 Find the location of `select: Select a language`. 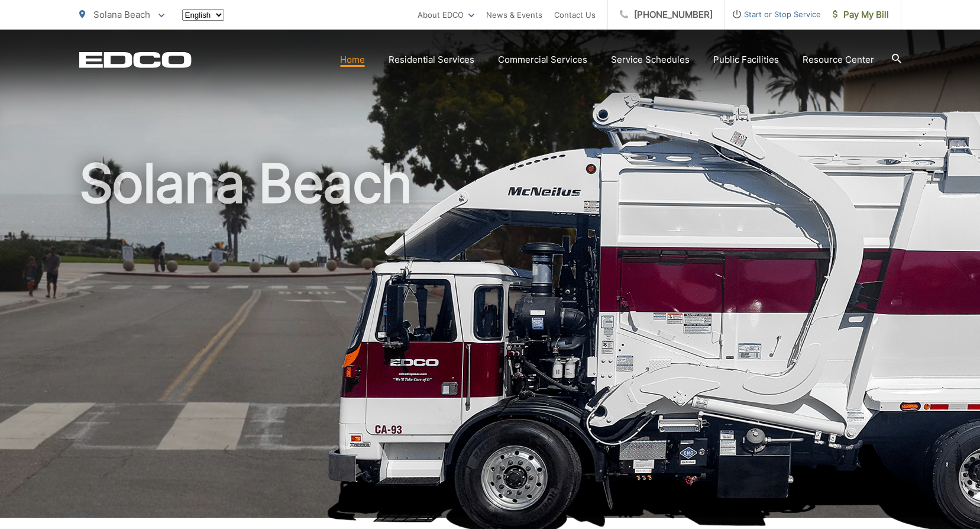

select: Select a language is located at coordinates (203, 15).